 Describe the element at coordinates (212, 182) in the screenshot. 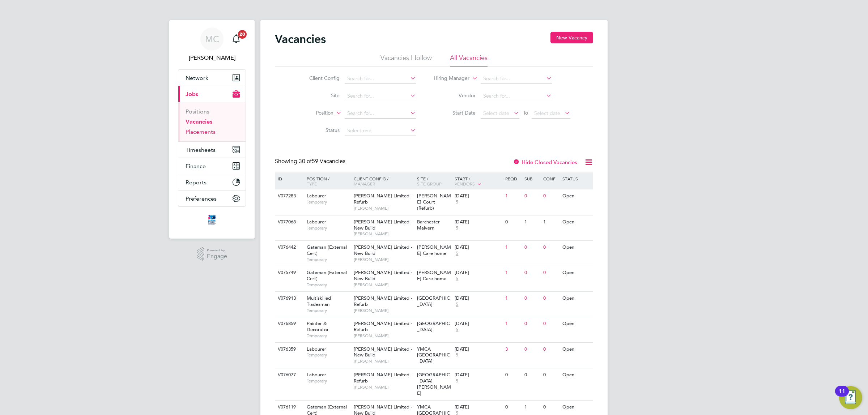

I see `button: Reports` at that location.